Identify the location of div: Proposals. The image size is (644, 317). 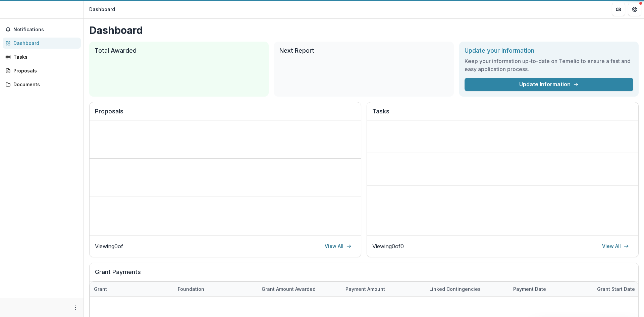
(44, 71).